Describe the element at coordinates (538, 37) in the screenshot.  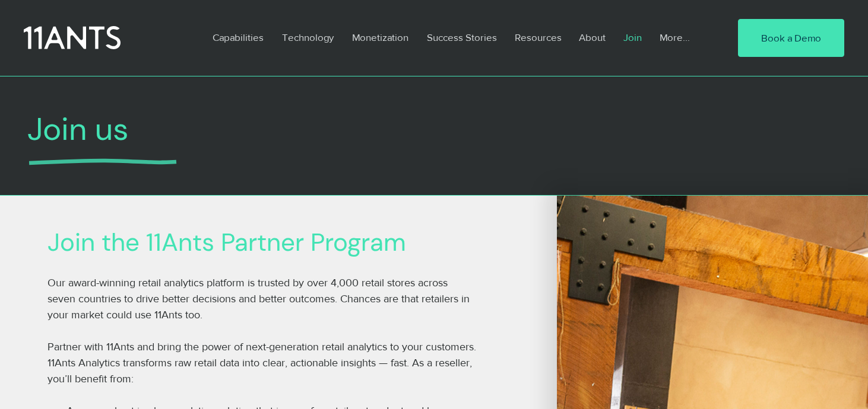
I see `p: Resources` at that location.